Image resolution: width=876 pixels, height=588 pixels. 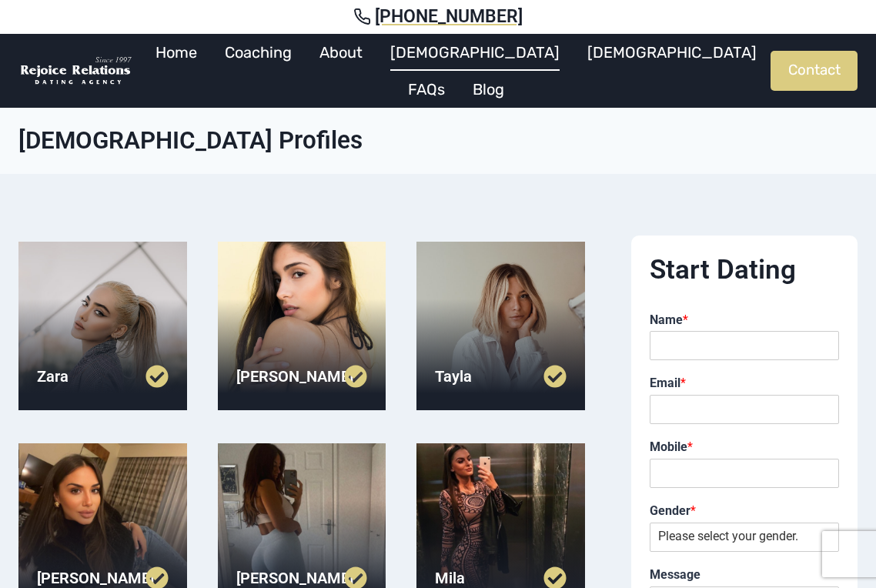 What do you see at coordinates (744, 271) in the screenshot?
I see `h2: Start Dating` at bounding box center [744, 271].